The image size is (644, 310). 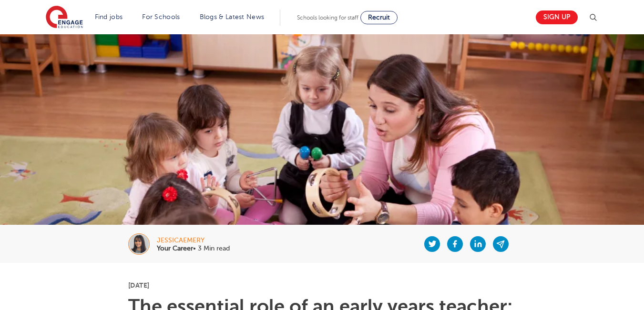 What do you see at coordinates (161, 17) in the screenshot?
I see `a: For Schools` at bounding box center [161, 17].